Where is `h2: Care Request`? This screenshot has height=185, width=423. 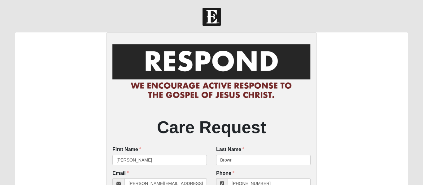
h2: Care Request is located at coordinates (211, 128).